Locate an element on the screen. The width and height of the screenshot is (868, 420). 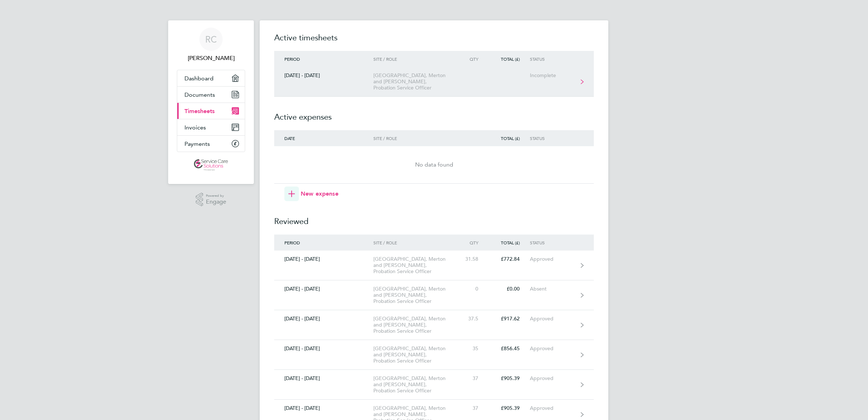
div: 37.5 is located at coordinates (473, 318).